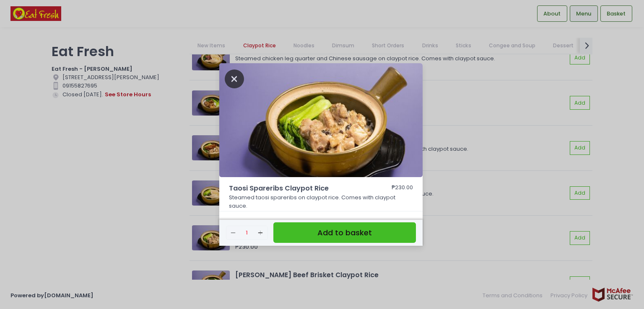 The image size is (644, 309). I want to click on div: ₱230.00, so click(402, 188).